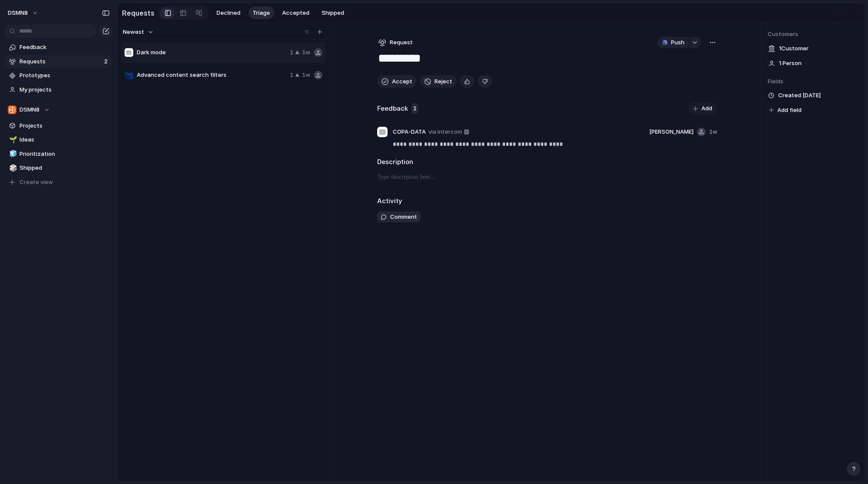 This screenshot has width=868, height=484. I want to click on span: Declined, so click(229, 13).